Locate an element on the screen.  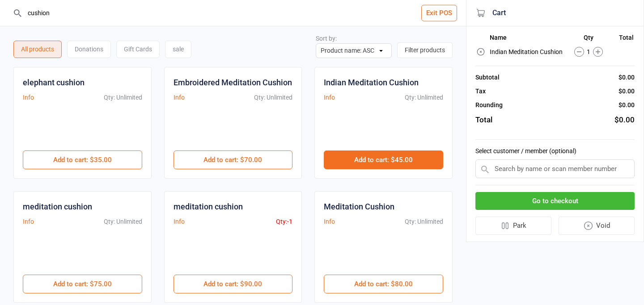
button: Park is located at coordinates (513, 226).